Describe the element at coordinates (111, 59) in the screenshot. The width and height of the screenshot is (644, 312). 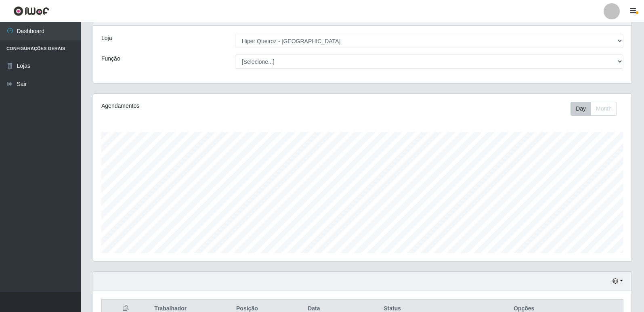
I see `label: Função` at that location.